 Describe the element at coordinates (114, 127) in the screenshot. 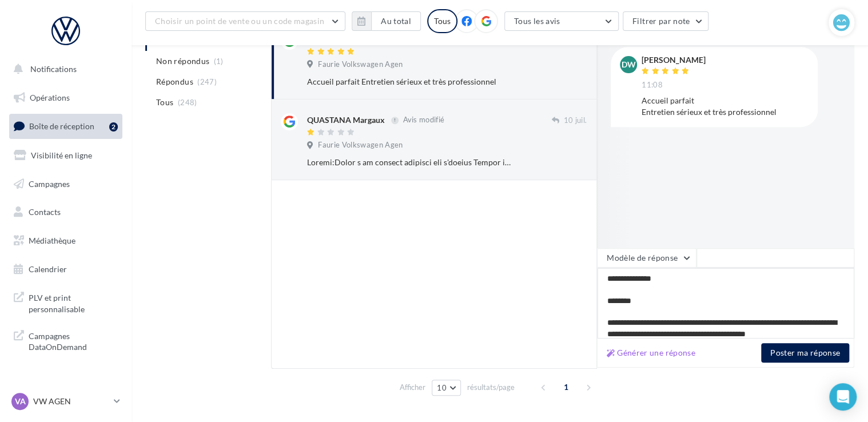

I see `div: 2` at that location.